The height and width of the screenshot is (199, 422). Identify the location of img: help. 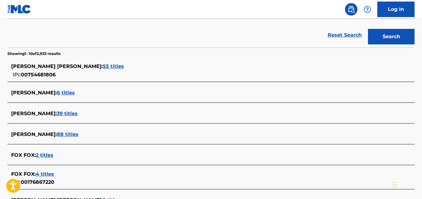
(368, 9).